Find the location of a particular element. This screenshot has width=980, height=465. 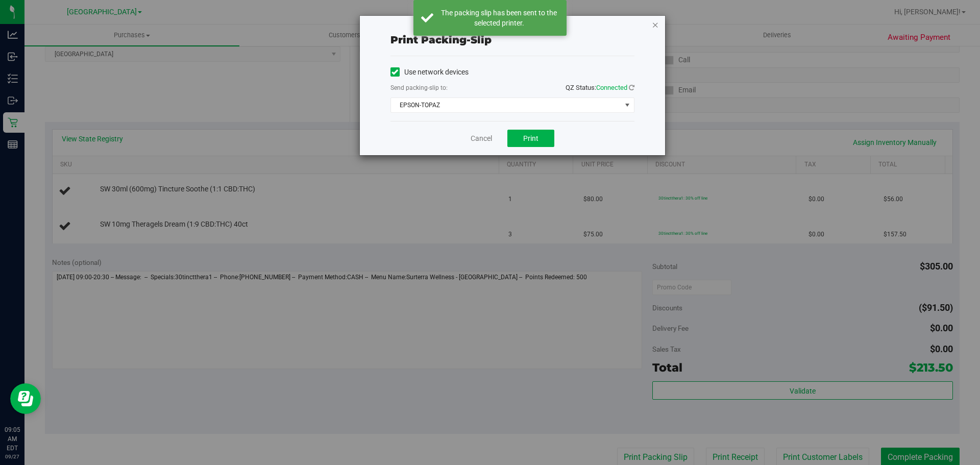

span: Print packing-slip is located at coordinates (441, 40).